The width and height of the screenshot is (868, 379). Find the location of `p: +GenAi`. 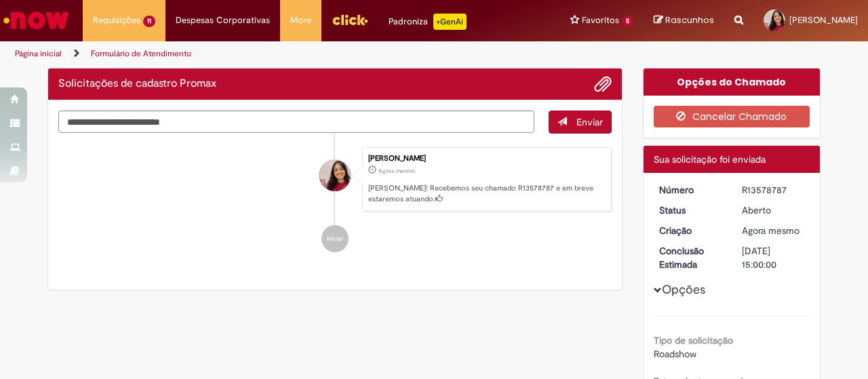

p: +GenAi is located at coordinates (450, 22).